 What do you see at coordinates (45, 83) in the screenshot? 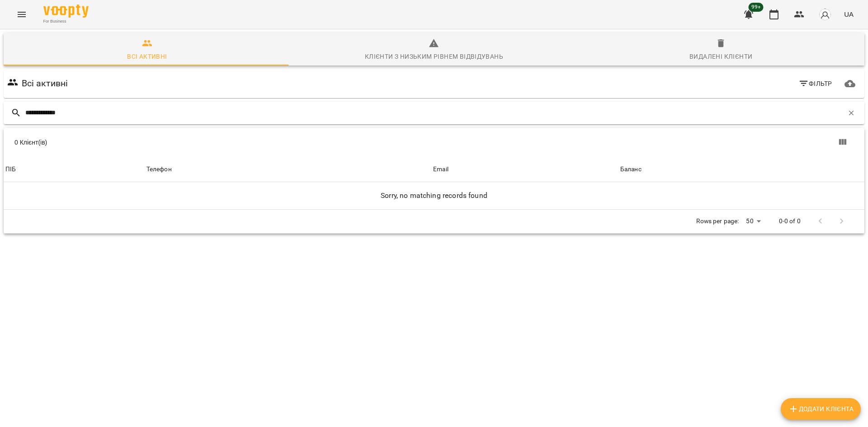
I see `h6: Всі активні` at bounding box center [45, 83].